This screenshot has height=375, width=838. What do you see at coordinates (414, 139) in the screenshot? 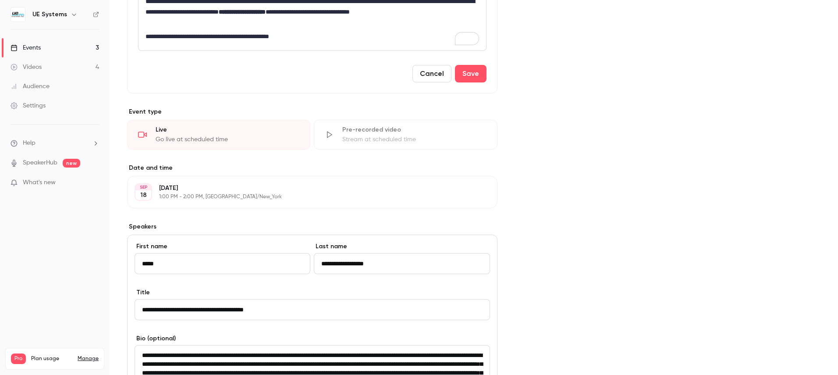
I see `div: Stream at scheduled time` at bounding box center [414, 139].